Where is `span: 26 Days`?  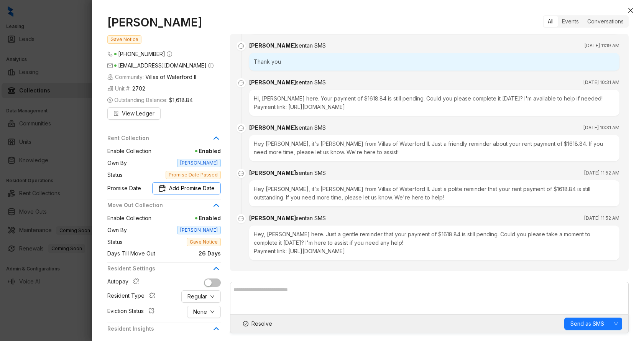
span: 26 Days is located at coordinates (188, 254).